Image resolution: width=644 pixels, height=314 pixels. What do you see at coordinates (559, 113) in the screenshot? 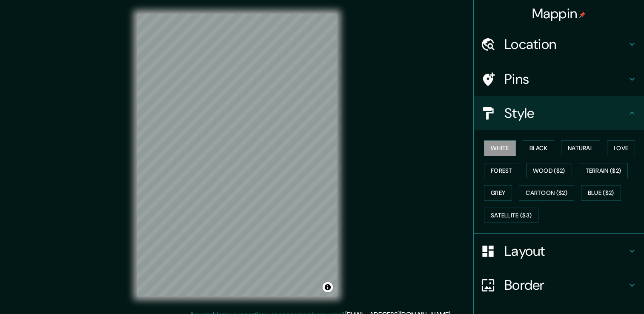
I see `div: Style` at bounding box center [559, 113].